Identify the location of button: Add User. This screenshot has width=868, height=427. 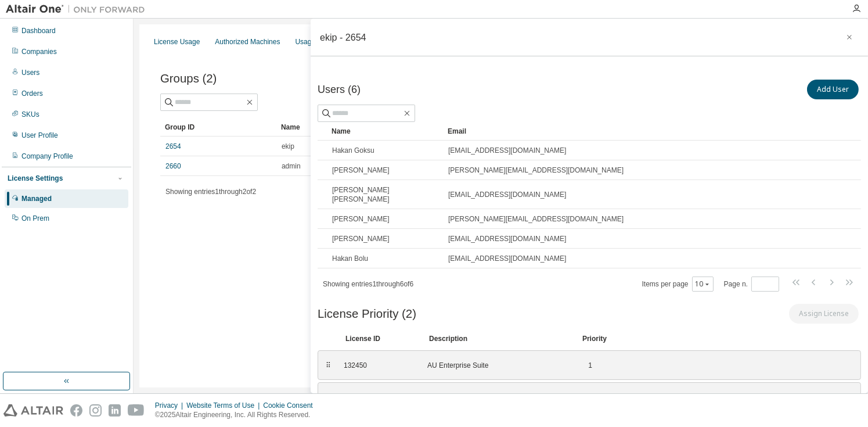
(833, 89).